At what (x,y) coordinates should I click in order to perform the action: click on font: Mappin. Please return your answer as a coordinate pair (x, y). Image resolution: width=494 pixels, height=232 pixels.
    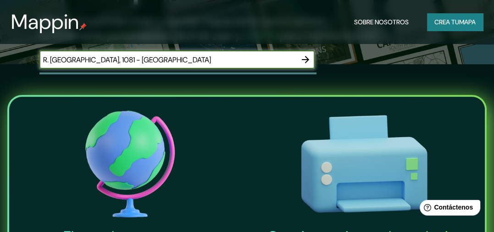
    Looking at the image, I should click on (45, 22).